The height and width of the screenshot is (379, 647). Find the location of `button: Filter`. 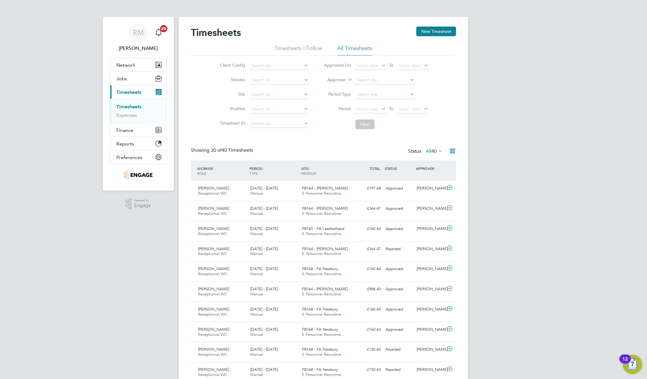

button: Filter is located at coordinates (365, 124).